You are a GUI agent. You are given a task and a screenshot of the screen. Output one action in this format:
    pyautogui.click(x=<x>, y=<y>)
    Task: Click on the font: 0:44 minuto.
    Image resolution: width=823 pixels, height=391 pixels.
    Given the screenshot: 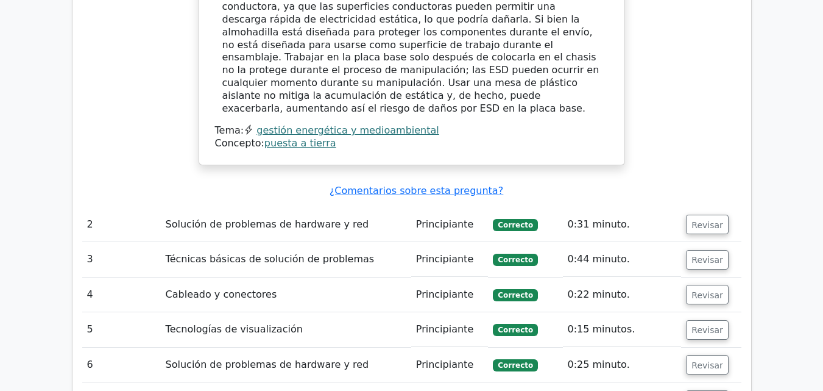 What is the action you would take?
    pyautogui.click(x=599, y=258)
    